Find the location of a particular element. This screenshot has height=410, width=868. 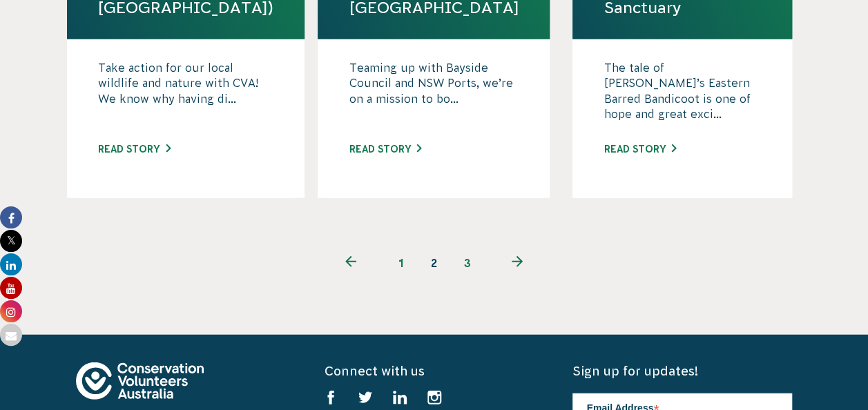

a: 1 is located at coordinates (401, 263).